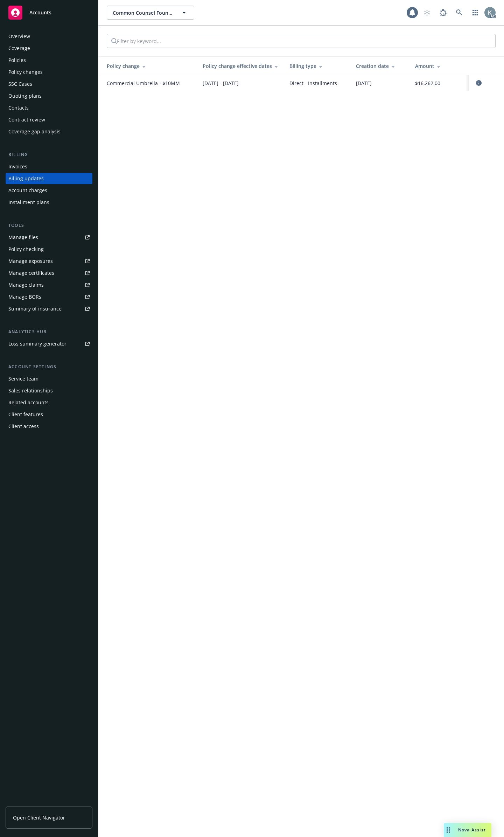 The height and width of the screenshot is (837, 504). Describe the element at coordinates (49, 273) in the screenshot. I see `a: Manage certificates` at that location.